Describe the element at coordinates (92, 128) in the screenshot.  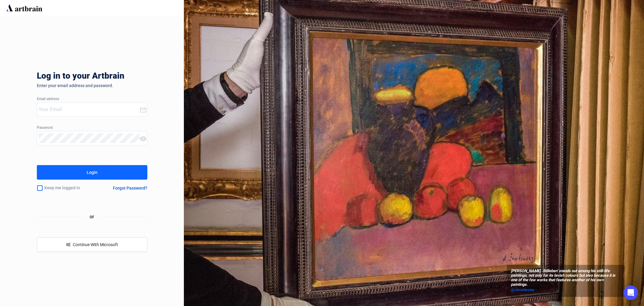
I see `div: Password` at that location.